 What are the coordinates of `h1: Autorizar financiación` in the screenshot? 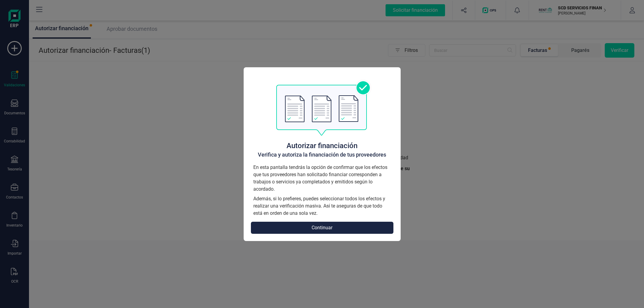 It's located at (322, 146).